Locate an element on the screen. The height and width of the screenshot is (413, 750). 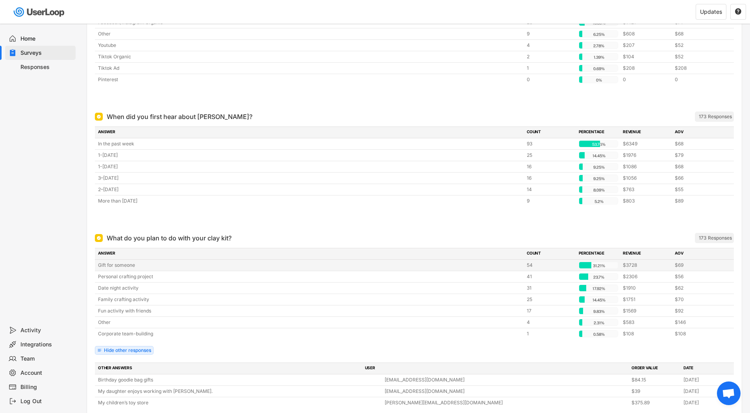
div: Fun activity with friends is located at coordinates (310, 311).